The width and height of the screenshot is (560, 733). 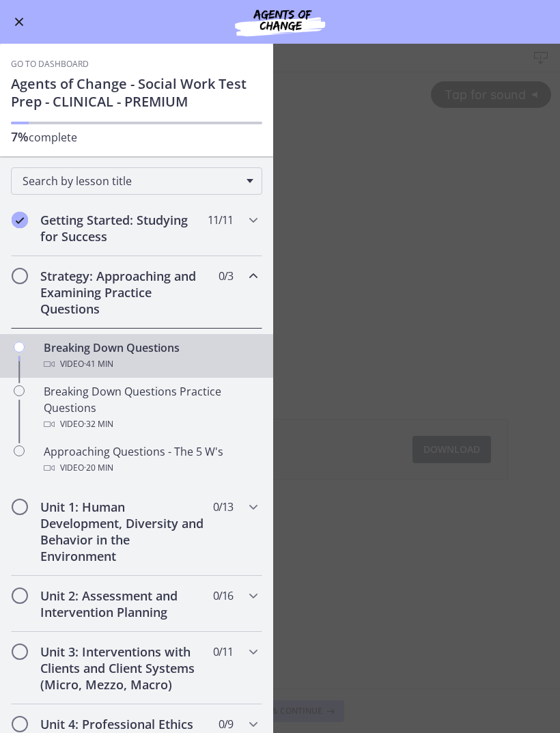 I want to click on div: Search by lesson title, so click(x=136, y=181).